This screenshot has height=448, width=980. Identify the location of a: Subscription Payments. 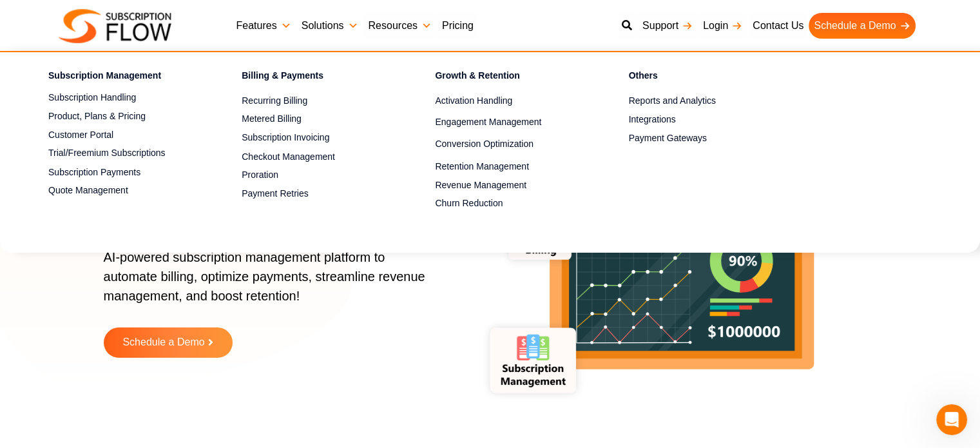
(123, 172).